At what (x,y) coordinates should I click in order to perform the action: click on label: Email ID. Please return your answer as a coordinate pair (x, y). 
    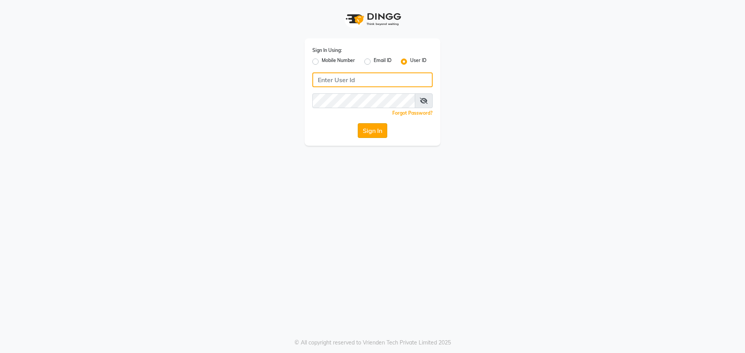
    Looking at the image, I should click on (382, 62).